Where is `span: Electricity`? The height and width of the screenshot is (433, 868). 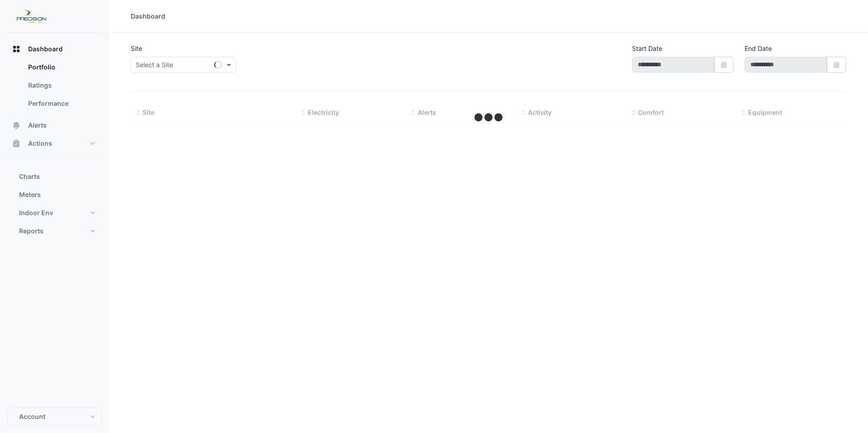 span: Electricity is located at coordinates (323, 112).